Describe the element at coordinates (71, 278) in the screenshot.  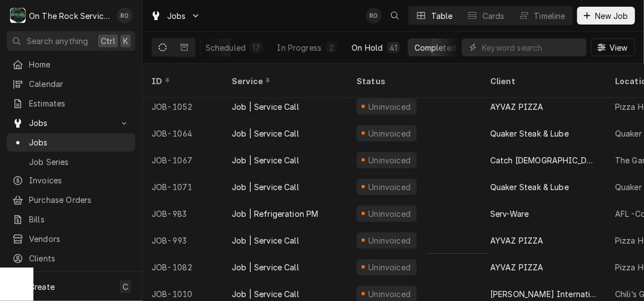
I see `a: Go to Pricebook` at that location.